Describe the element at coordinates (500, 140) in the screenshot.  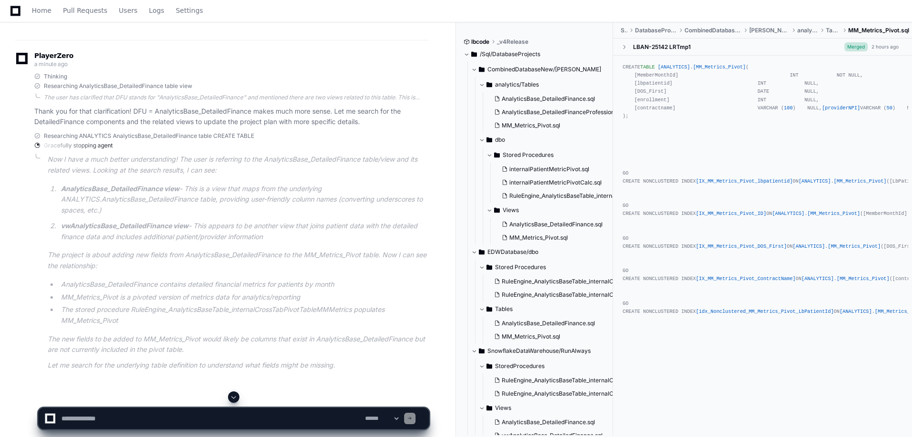
I see `span: dbo` at that location.